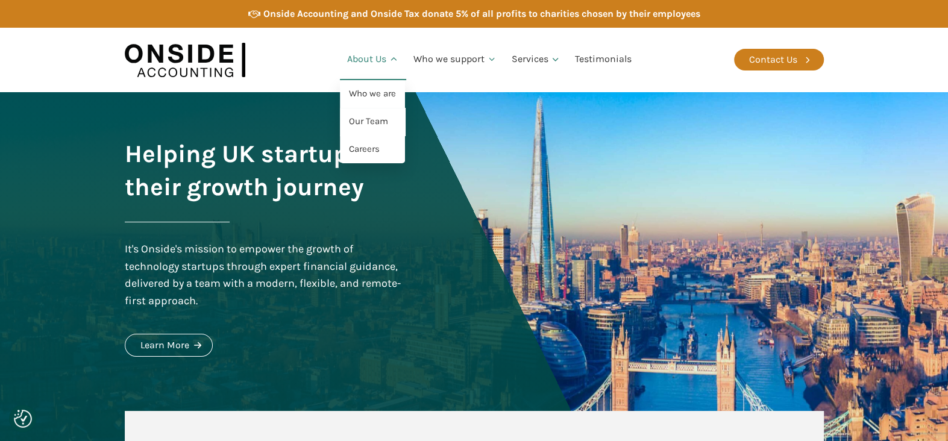 This screenshot has width=948, height=441. I want to click on a: Careers, so click(372, 149).